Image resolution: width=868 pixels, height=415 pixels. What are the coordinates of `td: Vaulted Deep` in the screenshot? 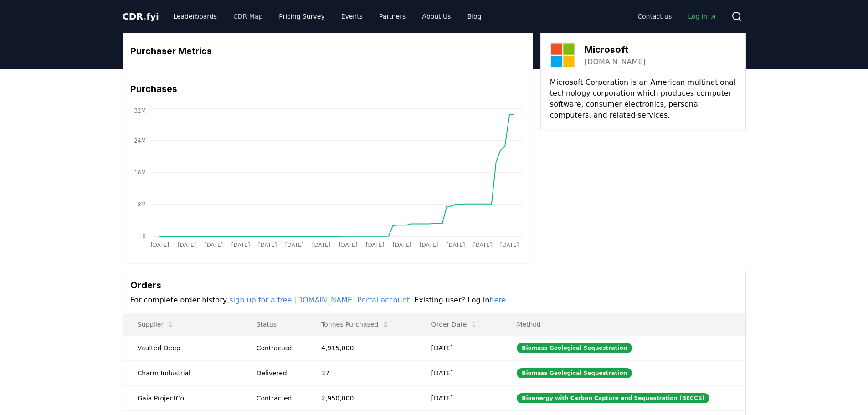 It's located at (182, 347).